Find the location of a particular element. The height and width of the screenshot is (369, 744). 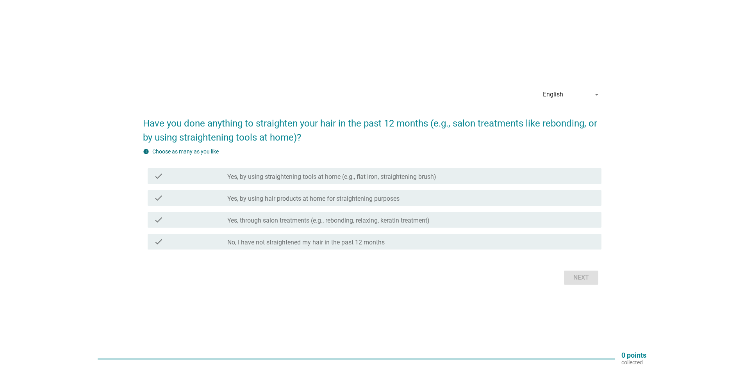

label: Yes, through salon treatments (e.g., rebonding, relaxing, keratin treatment) is located at coordinates (328, 221).